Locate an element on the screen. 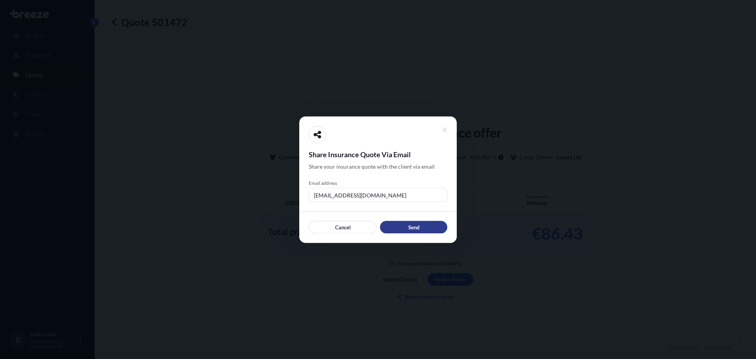 The image size is (756, 359). button: Cancel is located at coordinates (342, 227).